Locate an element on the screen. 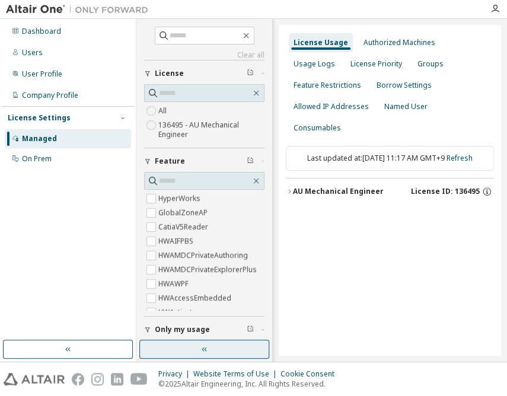  div: License Settings is located at coordinates (39, 118).